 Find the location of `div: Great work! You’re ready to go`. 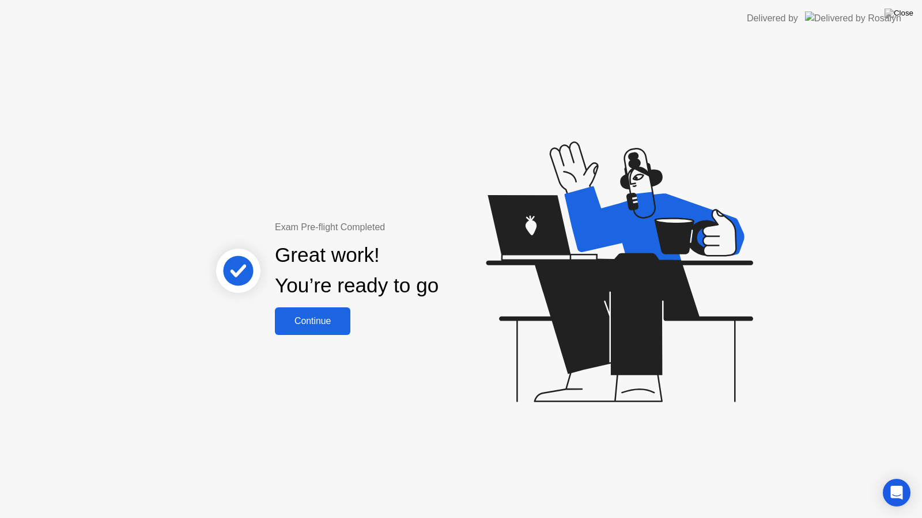

div: Great work! You’re ready to go is located at coordinates (357, 271).